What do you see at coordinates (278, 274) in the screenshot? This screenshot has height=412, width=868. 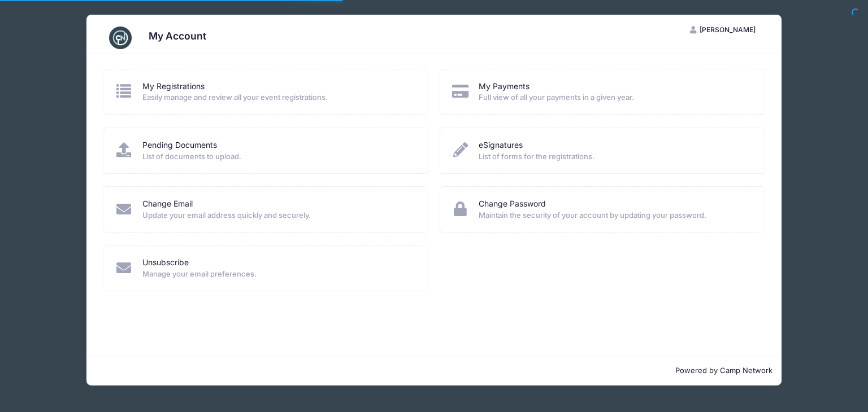 I see `span: Manage your email preferences.` at bounding box center [278, 274].